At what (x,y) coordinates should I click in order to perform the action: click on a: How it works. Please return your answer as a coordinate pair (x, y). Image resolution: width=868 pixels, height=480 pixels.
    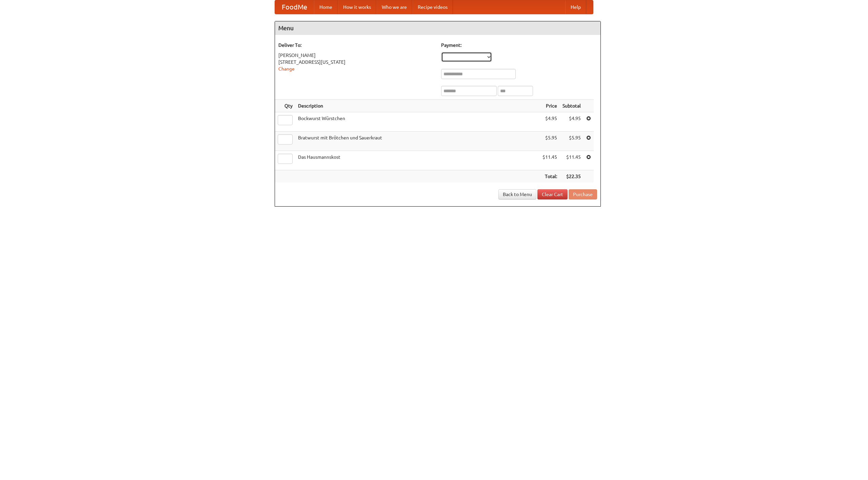
    Looking at the image, I should click on (357, 7).